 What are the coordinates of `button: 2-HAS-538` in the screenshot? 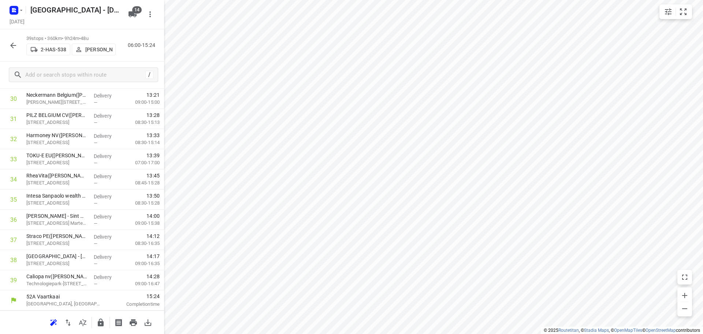 It's located at (48, 49).